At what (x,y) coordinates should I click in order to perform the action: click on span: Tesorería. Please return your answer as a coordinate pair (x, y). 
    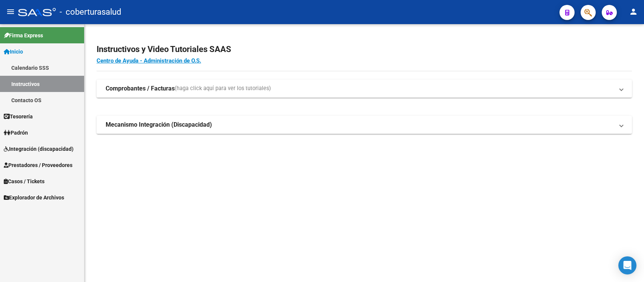
    Looking at the image, I should click on (18, 116).